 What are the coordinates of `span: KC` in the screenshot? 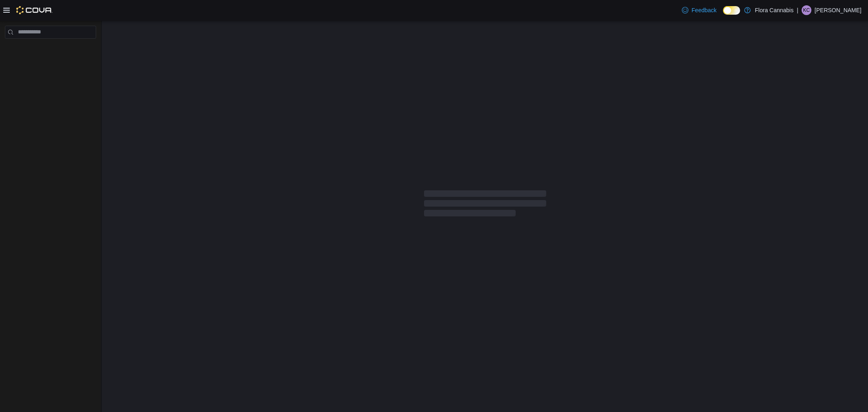 It's located at (807, 10).